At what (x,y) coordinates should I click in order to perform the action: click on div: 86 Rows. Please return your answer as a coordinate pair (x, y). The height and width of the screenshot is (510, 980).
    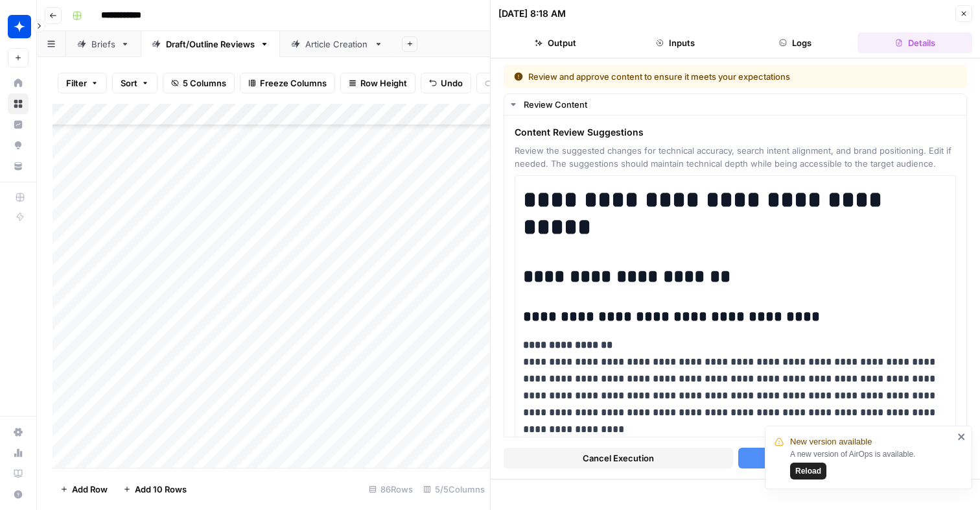
    Looking at the image, I should click on (390, 489).